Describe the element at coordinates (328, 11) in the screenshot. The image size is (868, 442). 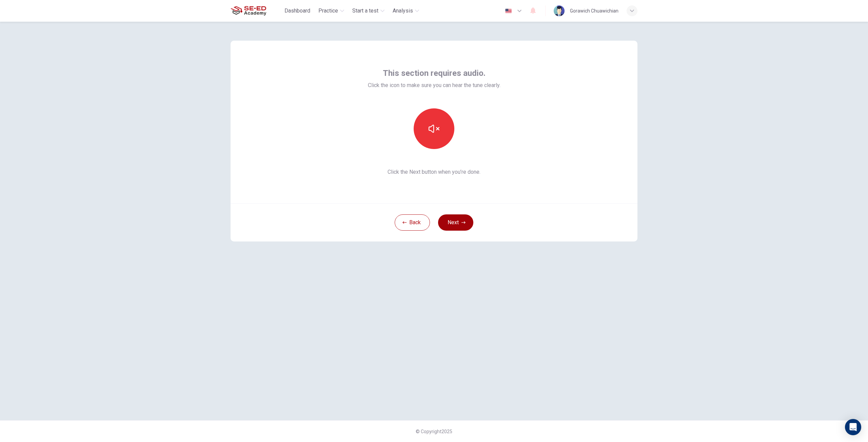
I see `span: Practice` at that location.